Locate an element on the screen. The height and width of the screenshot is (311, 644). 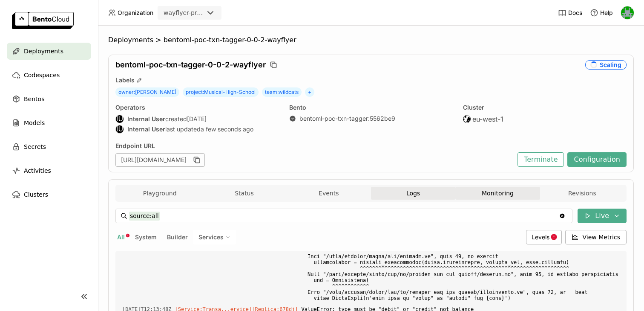
button: Terminate is located at coordinates (540, 160).